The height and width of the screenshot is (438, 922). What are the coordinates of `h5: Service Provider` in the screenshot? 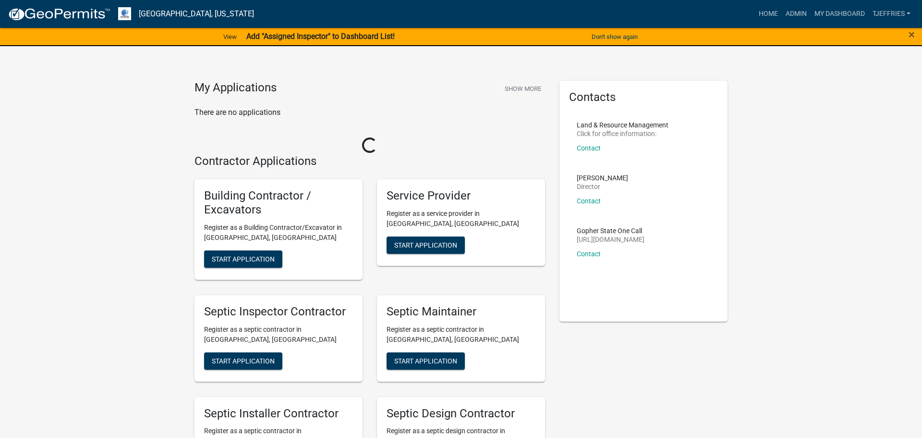 It's located at (461, 195).